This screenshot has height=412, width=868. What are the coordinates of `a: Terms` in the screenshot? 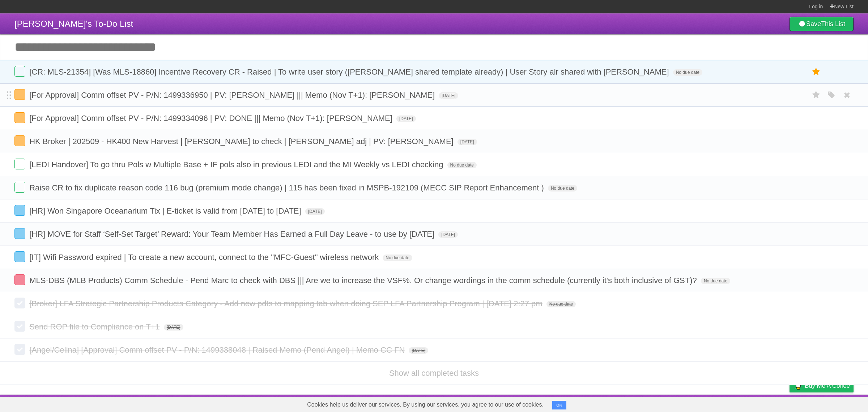 It's located at (763, 404).